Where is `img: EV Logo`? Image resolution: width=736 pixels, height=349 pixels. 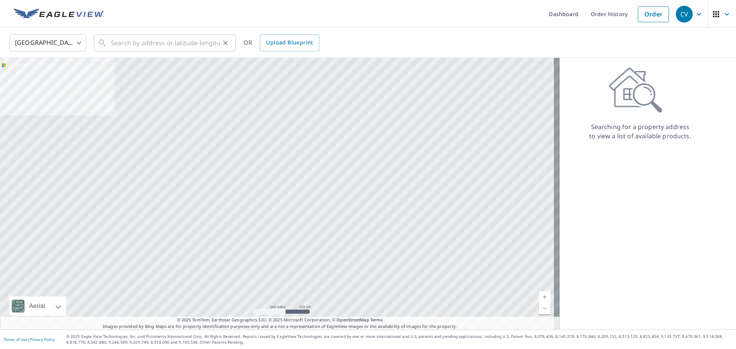
img: EV Logo is located at coordinates (59, 14).